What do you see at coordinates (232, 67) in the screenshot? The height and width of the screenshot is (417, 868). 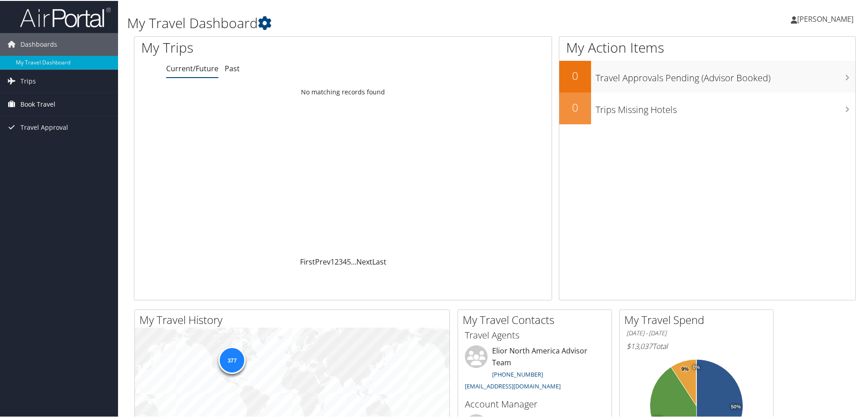 I see `a: Past` at bounding box center [232, 67].